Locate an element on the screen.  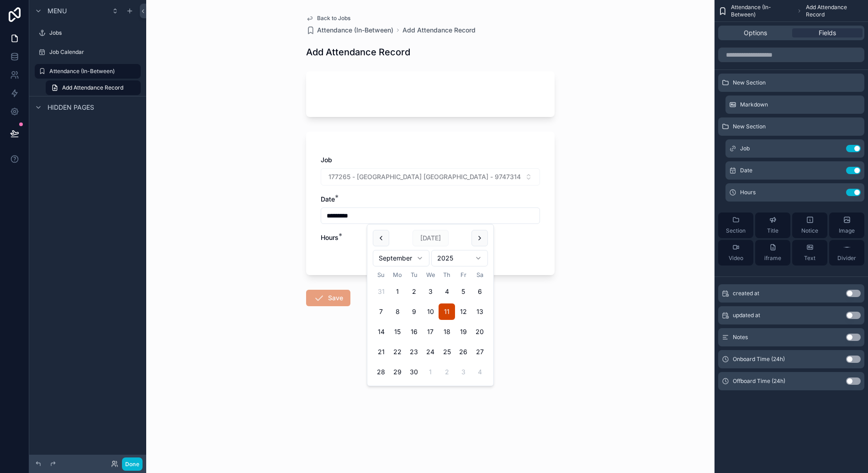
th: Friday is located at coordinates (463, 275).